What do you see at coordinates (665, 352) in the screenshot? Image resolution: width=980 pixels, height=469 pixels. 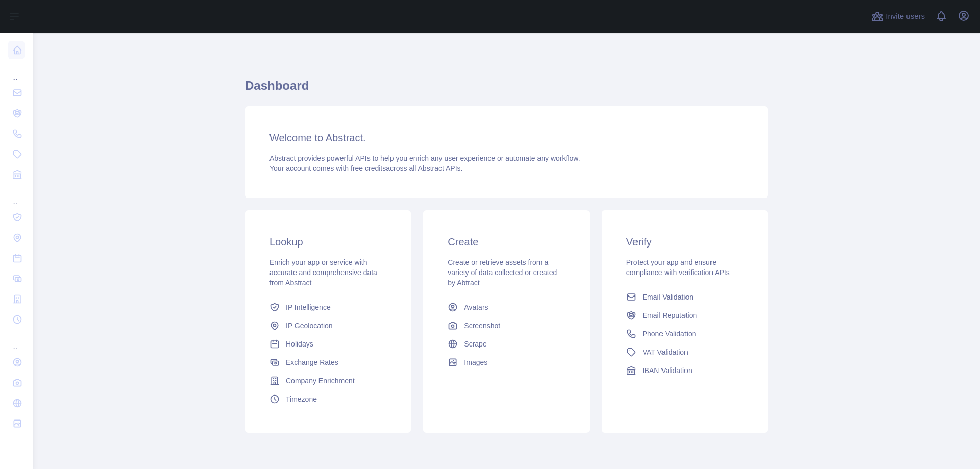 I see `span: VAT Validation` at bounding box center [665, 352].